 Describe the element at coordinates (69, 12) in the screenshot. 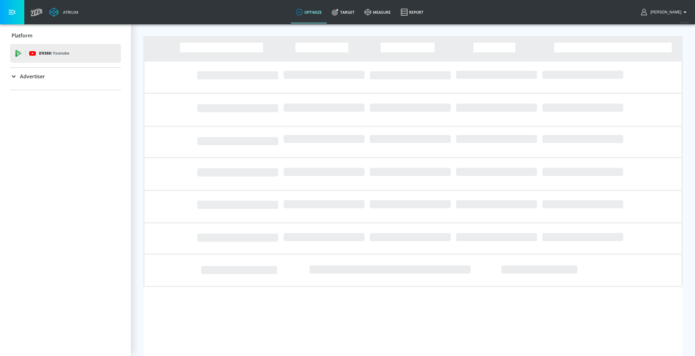

I see `div: Atrium` at that location.